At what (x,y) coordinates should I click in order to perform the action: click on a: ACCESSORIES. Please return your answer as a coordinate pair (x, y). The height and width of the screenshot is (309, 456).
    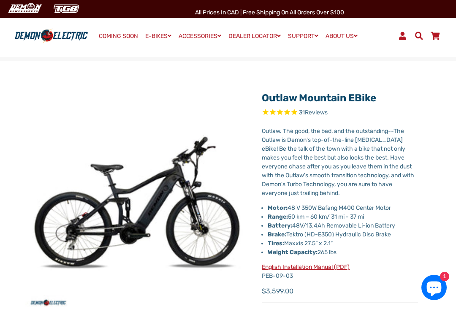
    Looking at the image, I should click on (200, 36).